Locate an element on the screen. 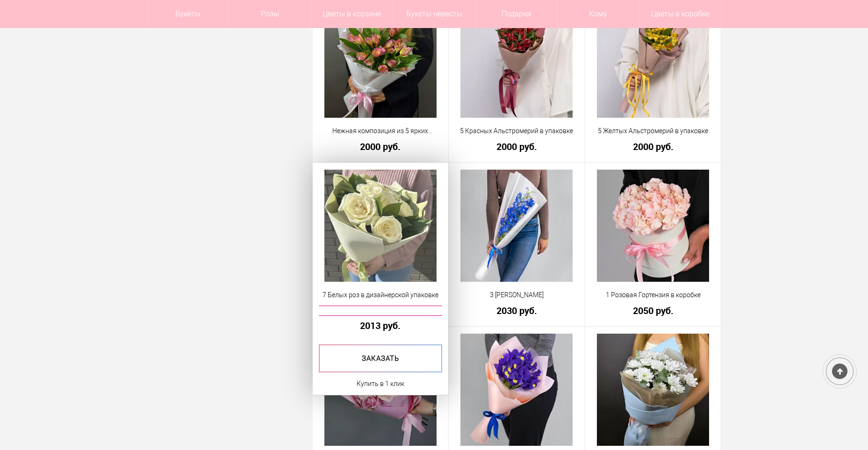 This screenshot has width=868, height=450. a: Нежная композиция из 5 ярких альстромерий is located at coordinates (380, 131).